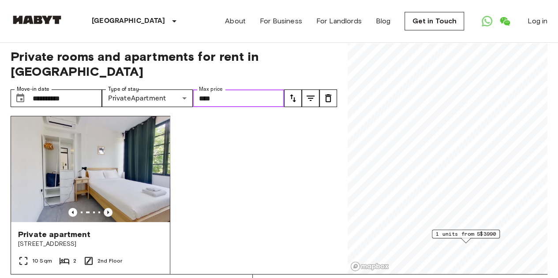 The image size is (558, 278). Describe the element at coordinates (75, 261) in the screenshot. I see `span: 2` at that location.